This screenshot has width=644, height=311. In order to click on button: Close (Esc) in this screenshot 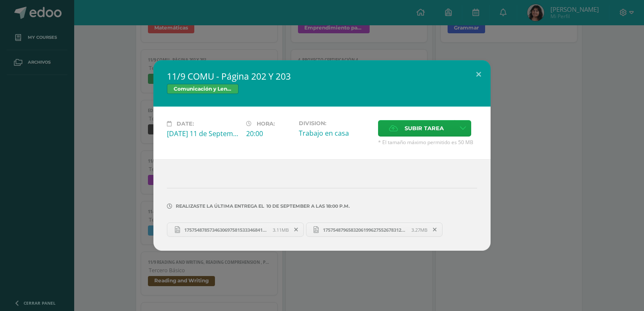, I will do `click(478, 74)`.